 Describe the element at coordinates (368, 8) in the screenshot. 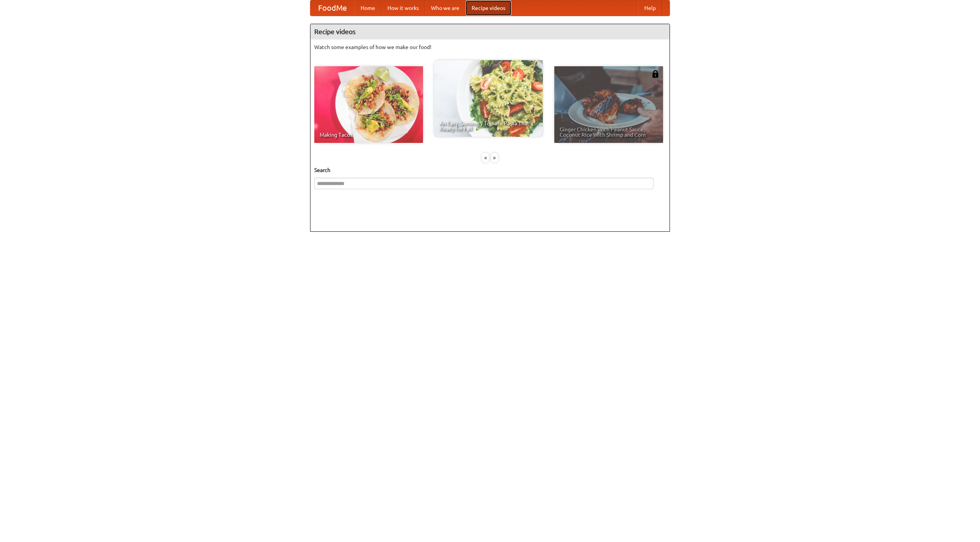

I see `a: Home` at that location.